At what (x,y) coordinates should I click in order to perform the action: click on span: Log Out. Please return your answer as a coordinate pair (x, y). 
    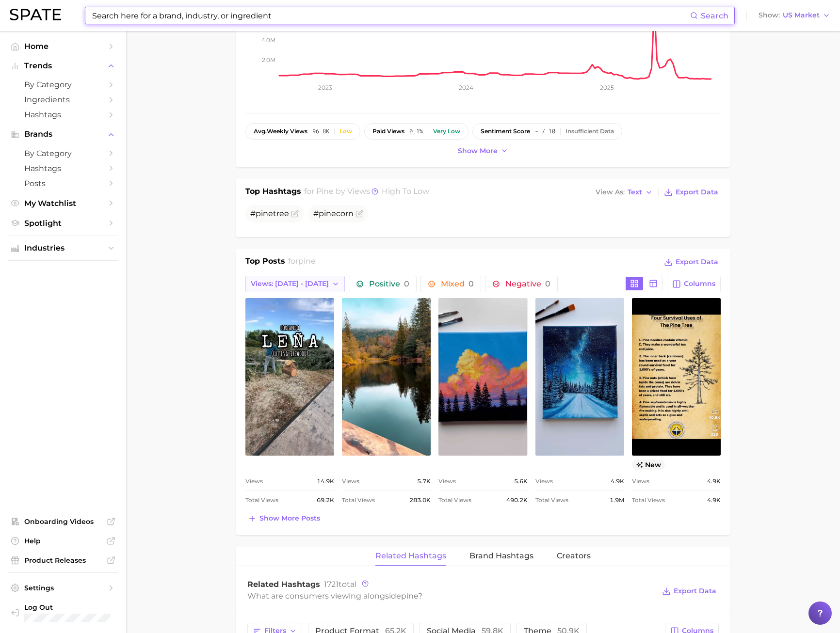
    Looking at the image, I should click on (71, 608).